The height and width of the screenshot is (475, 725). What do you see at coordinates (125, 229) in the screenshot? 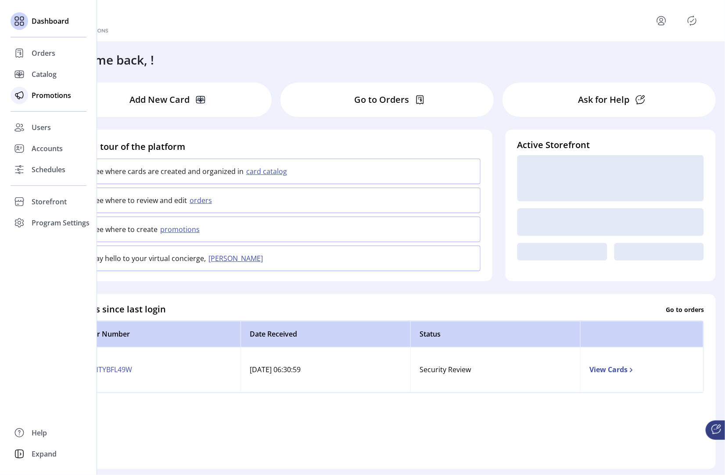
I see `p: See where to create` at bounding box center [125, 229].